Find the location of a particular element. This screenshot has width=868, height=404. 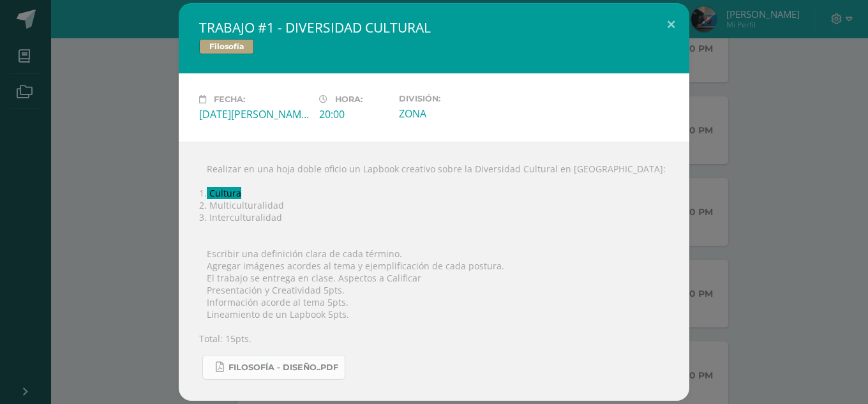

div: 20:00 is located at coordinates (353, 114).